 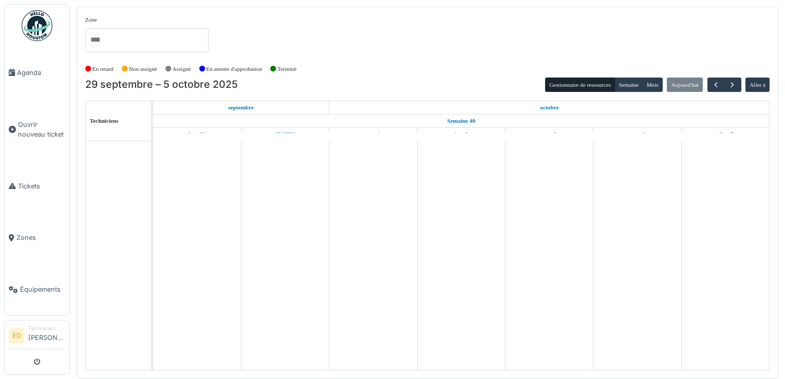 What do you see at coordinates (725, 134) in the screenshot?
I see `a: 5 octobre 2025` at bounding box center [725, 134].